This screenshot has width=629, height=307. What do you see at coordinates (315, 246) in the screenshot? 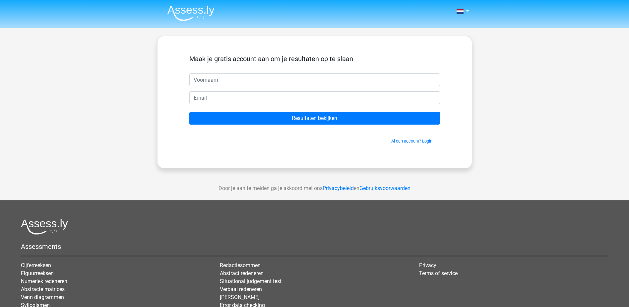
I see `h5: Assessments` at bounding box center [315, 246].